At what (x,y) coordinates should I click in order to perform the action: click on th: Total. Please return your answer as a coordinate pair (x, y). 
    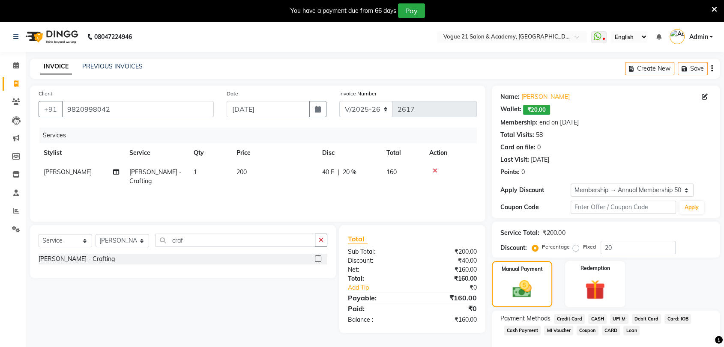
    Looking at the image, I should click on (403, 153).